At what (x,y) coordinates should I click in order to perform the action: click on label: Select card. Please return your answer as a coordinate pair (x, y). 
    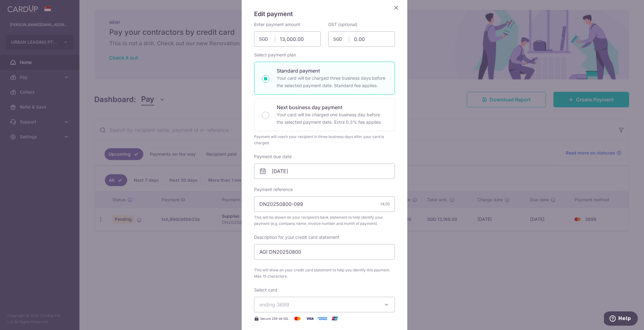
    Looking at the image, I should click on (265, 290).